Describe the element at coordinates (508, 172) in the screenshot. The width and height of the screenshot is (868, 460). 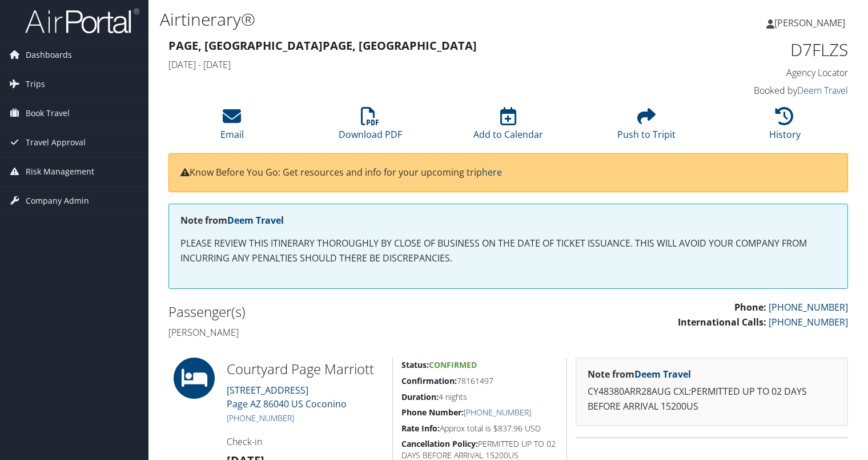
I see `p: Know Before You Go: Get resources and info for your upcoming trip` at that location.